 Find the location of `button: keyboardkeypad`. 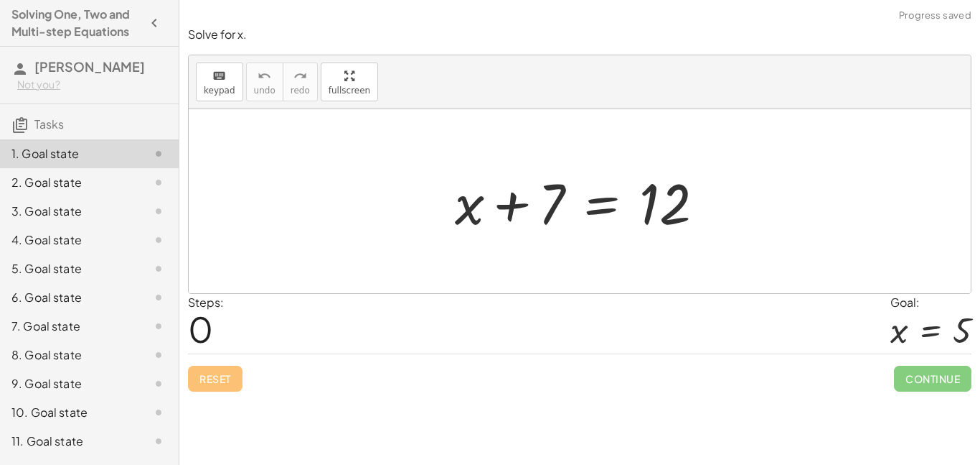

button: keyboardkeypad is located at coordinates (220, 82).